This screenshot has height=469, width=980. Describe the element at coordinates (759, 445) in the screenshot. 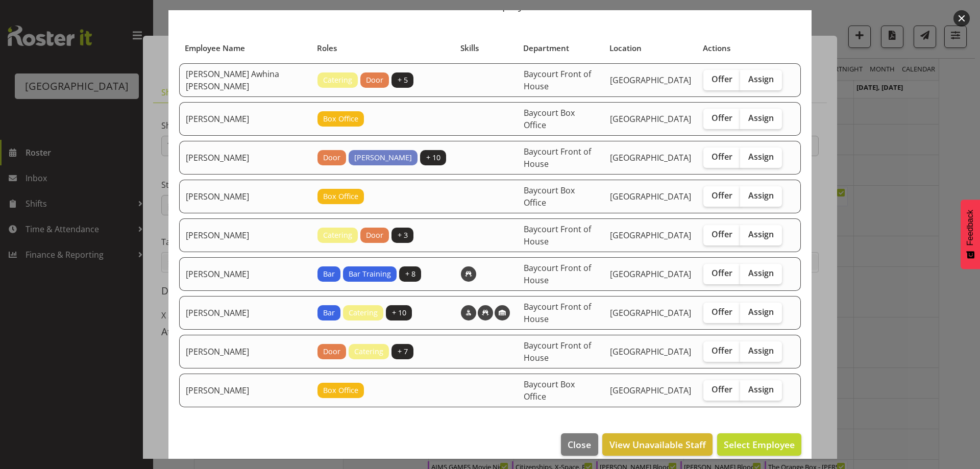

I see `button: Select Employee` at that location.